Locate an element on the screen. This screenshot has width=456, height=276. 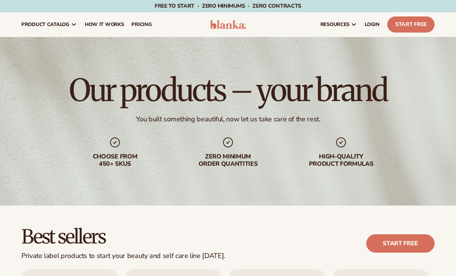
a: pricing is located at coordinates (141, 24).